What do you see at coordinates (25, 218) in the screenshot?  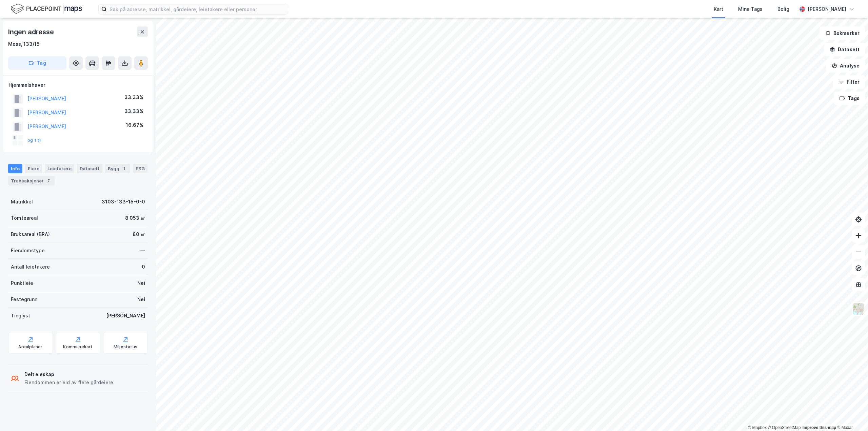 I see `div: Tomteareal` at bounding box center [25, 218].